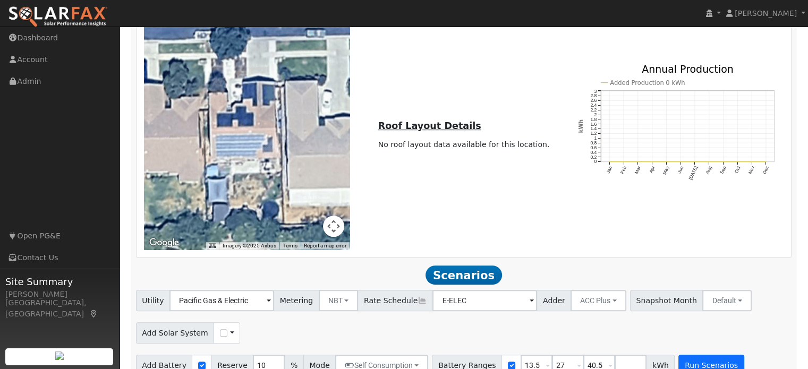  What do you see at coordinates (395, 301) in the screenshot?
I see `span: Rate Schedule` at bounding box center [395, 301].